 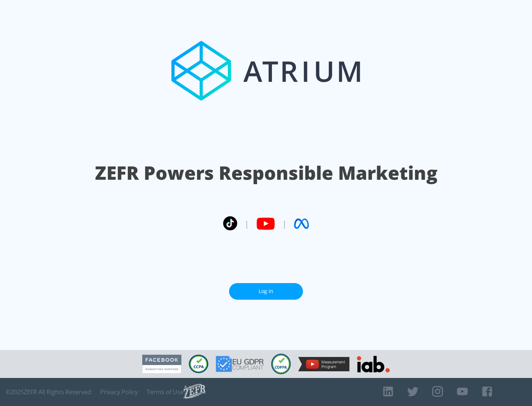 I want to click on span: © 2025 ZEFR All Rights Reserved, so click(x=48, y=392).